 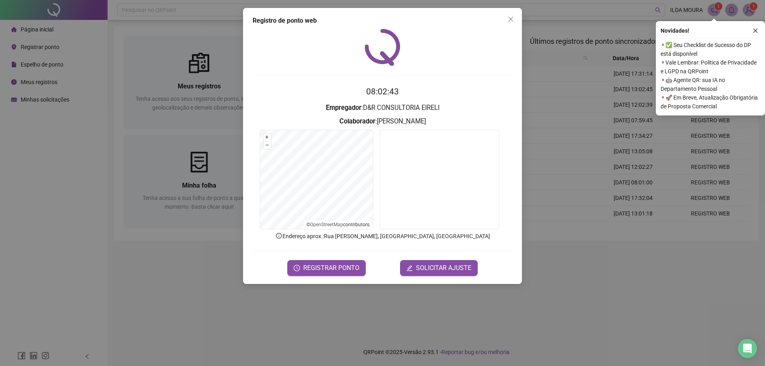 I want to click on span: ⚬ 🤖 Agente QR: sua IA no Departamento Pessoal, so click(x=710, y=84).